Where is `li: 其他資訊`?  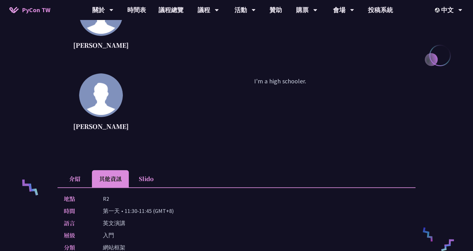 li: 其他資訊 is located at coordinates (110, 179).